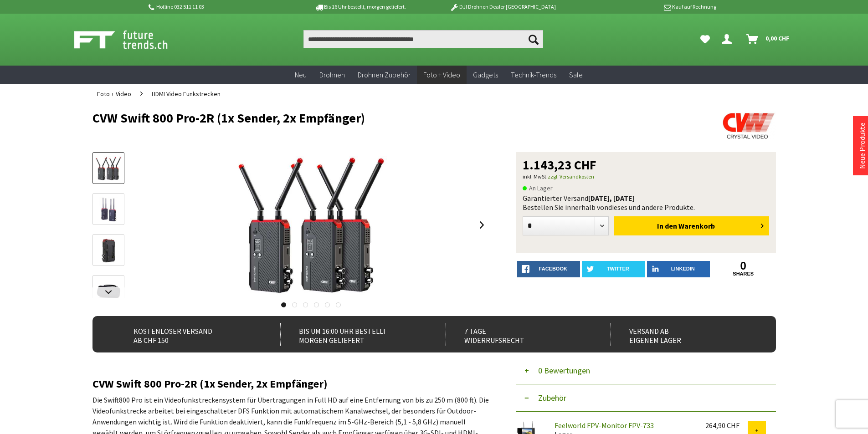 The height and width of the screenshot is (434, 868). I want to click on a: Gadgets, so click(485, 75).